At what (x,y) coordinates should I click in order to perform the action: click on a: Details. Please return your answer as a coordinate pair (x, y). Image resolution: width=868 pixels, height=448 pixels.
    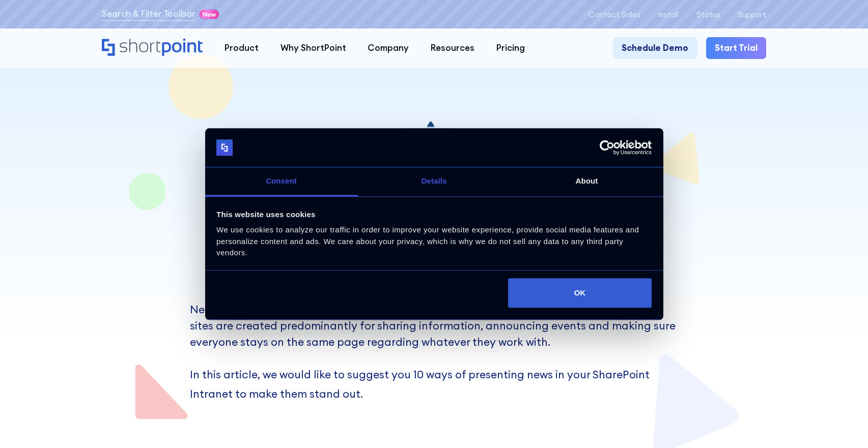
    Looking at the image, I should click on (434, 182).